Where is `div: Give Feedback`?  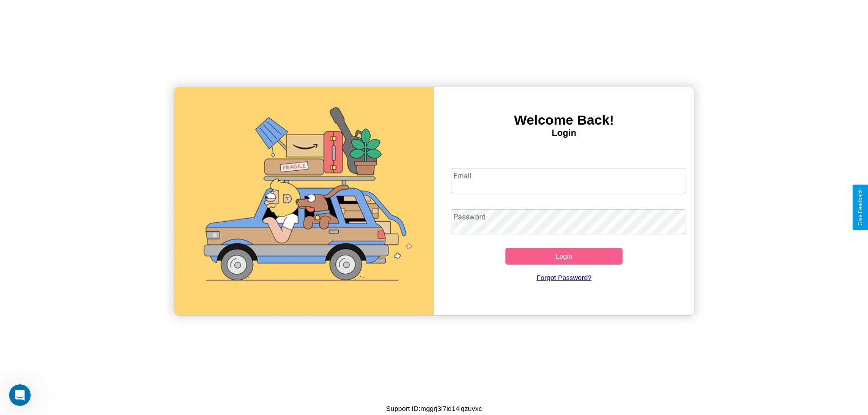
div: Give Feedback is located at coordinates (860, 207).